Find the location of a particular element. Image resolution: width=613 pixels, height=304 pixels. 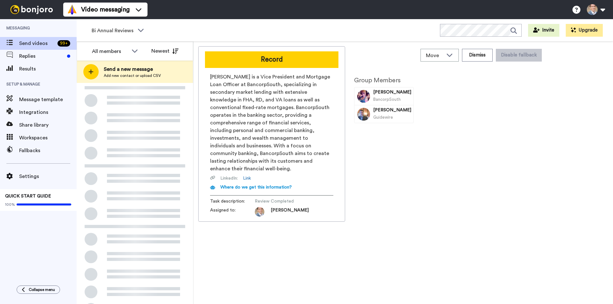

span: Replies is located at coordinates (42, 56).